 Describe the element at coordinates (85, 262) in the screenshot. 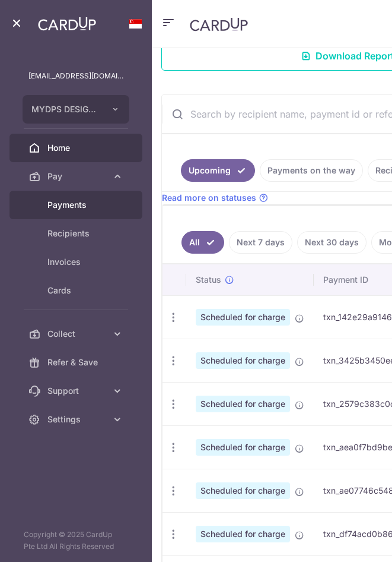

I see `span: Invoices` at that location.